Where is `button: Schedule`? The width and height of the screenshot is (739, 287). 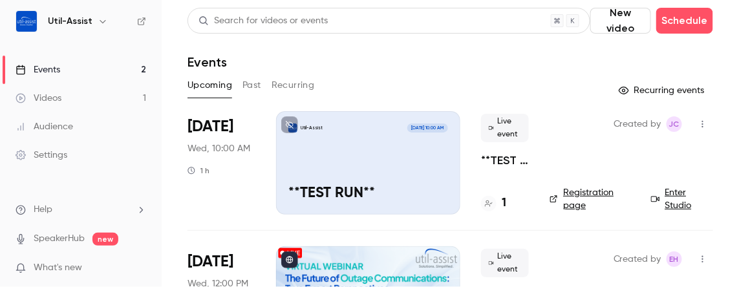 button: Schedule is located at coordinates (684, 21).